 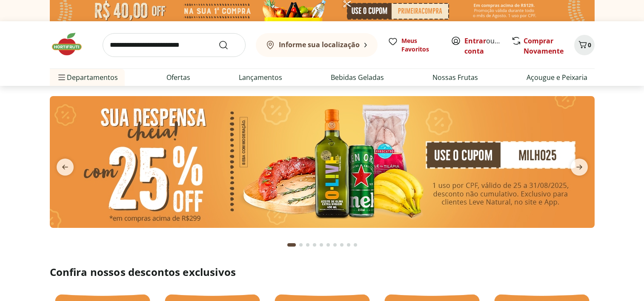 What do you see at coordinates (455, 77) in the screenshot?
I see `a: Nossas Frutas` at bounding box center [455, 77].